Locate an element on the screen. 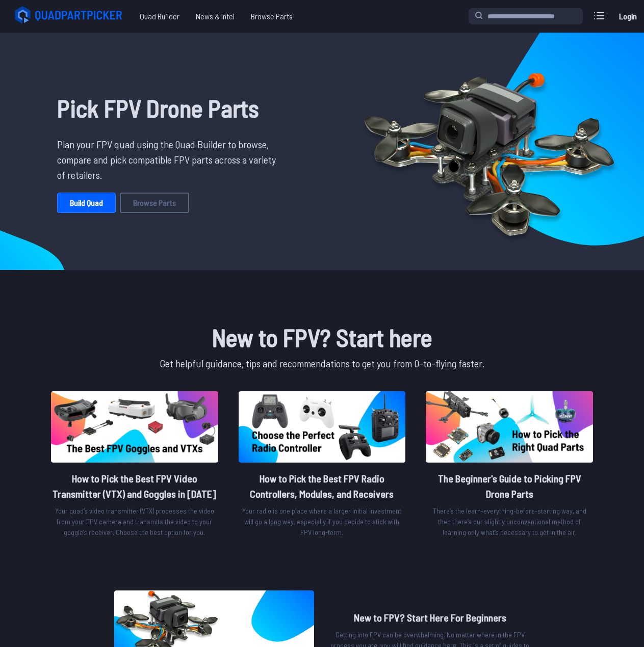 This screenshot has height=647, width=644. p: Your quad’s video transmitter (VTX) processes the video from your FPV camera and transmits the vi... is located at coordinates (134, 521).